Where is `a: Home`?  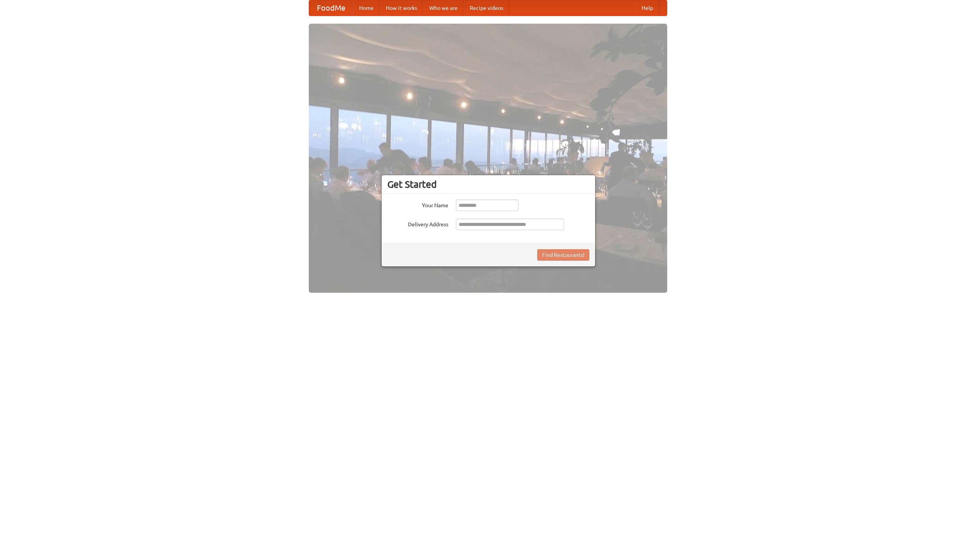 a: Home is located at coordinates (366, 8).